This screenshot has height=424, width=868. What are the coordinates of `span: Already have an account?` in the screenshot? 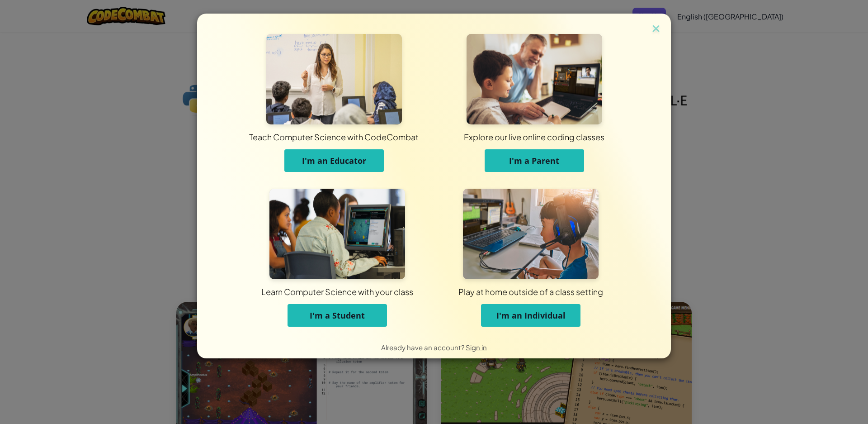 It's located at (423, 347).